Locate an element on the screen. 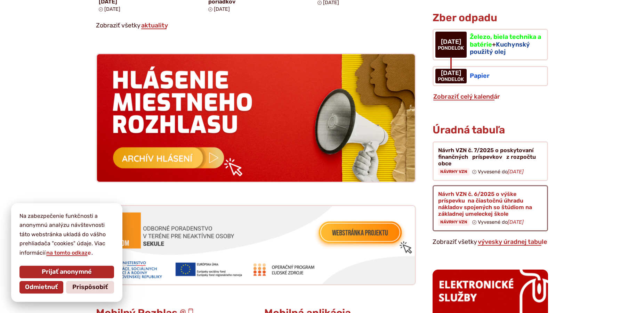 The image size is (644, 313). a: Návrh VZN č. 6/2025 o výške príspevku na čiastočnú úhradu nákladov spojených so štúdiom na základ... is located at coordinates (490, 208).